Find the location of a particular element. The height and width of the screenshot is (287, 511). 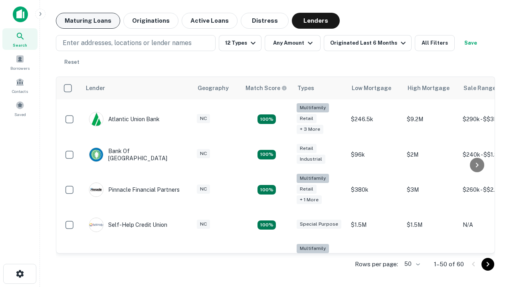

button: Maturing Loans is located at coordinates (88, 21).